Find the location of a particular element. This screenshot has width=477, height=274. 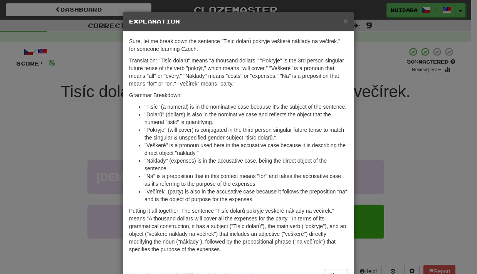

p: Putting it all together: The sentence "Tisíc dolarů pokryje veškeré náklady na večírek." means "A... is located at coordinates (239, 230).